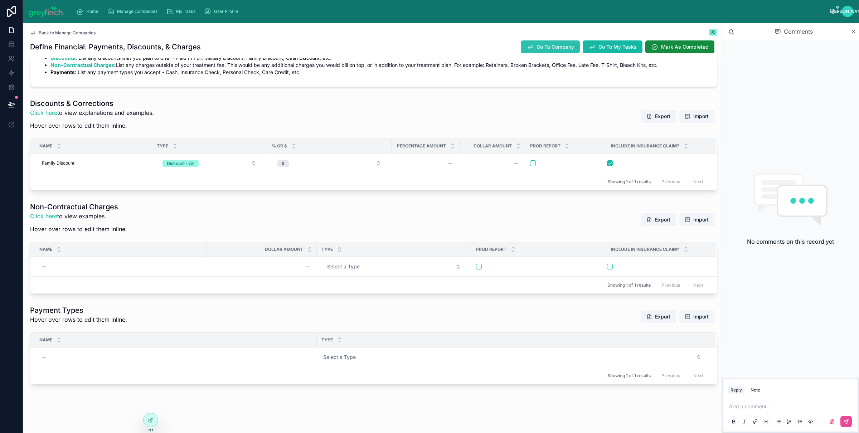 The height and width of the screenshot is (433, 859). Describe the element at coordinates (550, 47) in the screenshot. I see `button: Go To Company` at that location.